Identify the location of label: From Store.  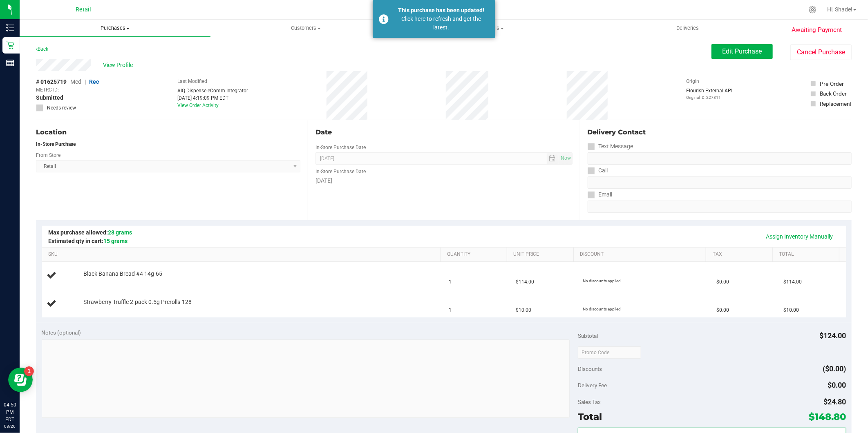
(48, 155).